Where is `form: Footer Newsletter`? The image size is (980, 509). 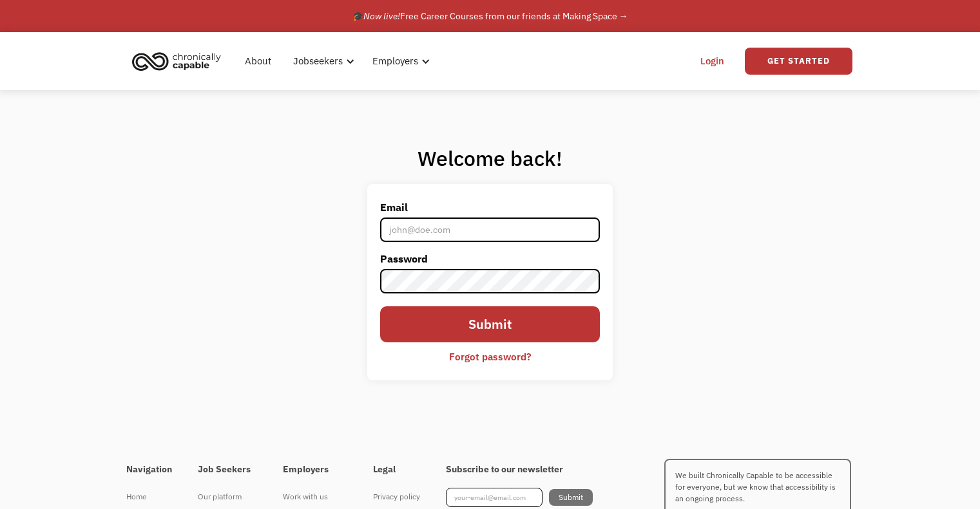
form: Footer Newsletter is located at coordinates (519, 498).